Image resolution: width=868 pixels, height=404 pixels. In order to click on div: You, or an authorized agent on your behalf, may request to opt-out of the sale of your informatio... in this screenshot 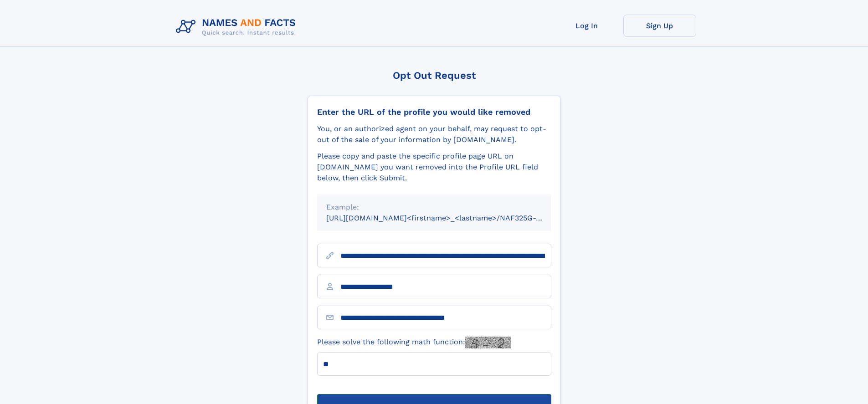, I will do `click(434, 134)`.